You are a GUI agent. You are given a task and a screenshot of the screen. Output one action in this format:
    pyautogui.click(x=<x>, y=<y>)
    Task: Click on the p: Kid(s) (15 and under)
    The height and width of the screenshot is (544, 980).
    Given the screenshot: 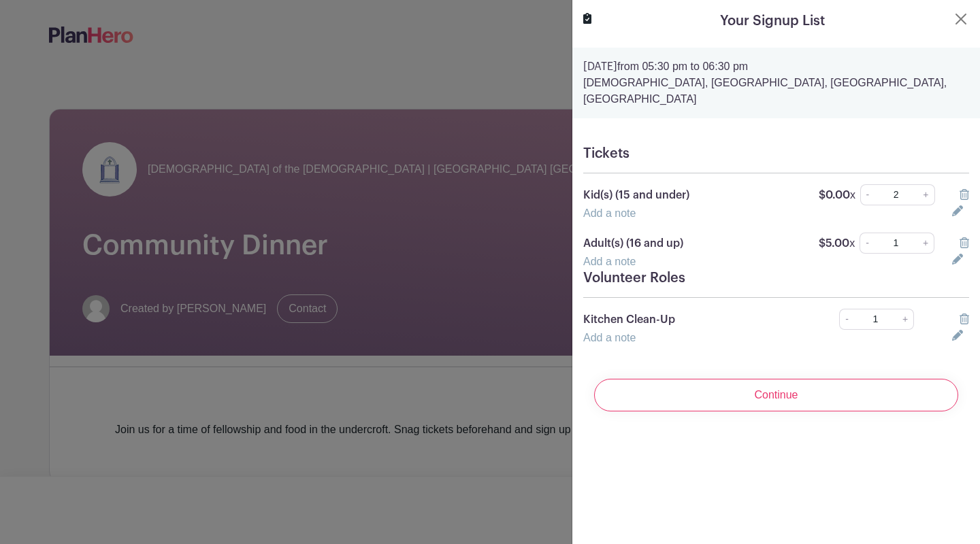 What is the action you would take?
    pyautogui.click(x=692, y=195)
    